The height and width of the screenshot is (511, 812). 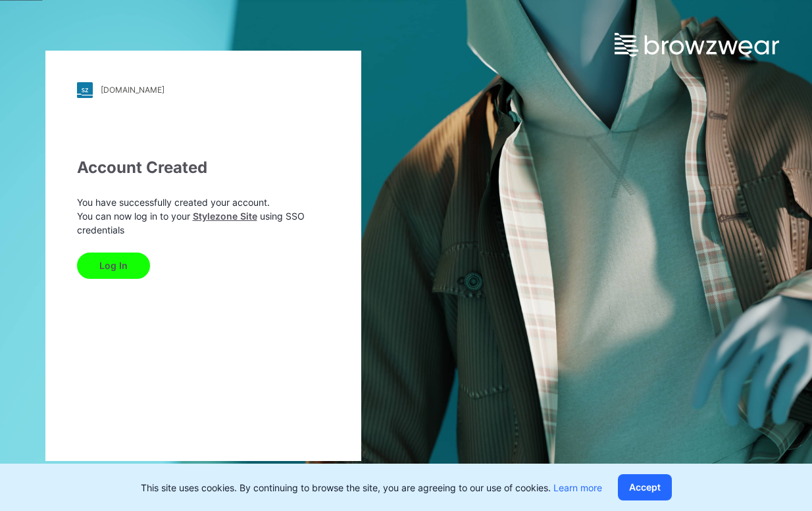 What do you see at coordinates (204, 202) in the screenshot?
I see `p: You have successfully created your account.` at bounding box center [204, 202].